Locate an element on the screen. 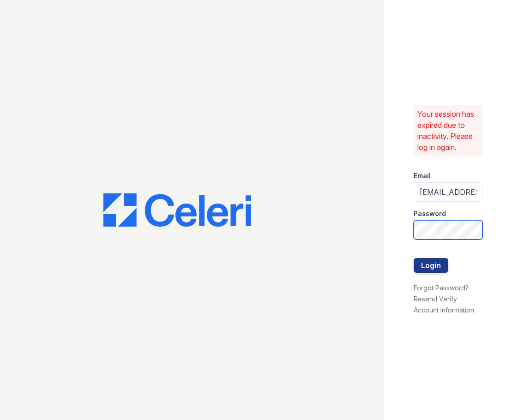 This screenshot has height=420, width=512. p: Your session has expired due to inactivity. Please log in again. is located at coordinates (448, 131).